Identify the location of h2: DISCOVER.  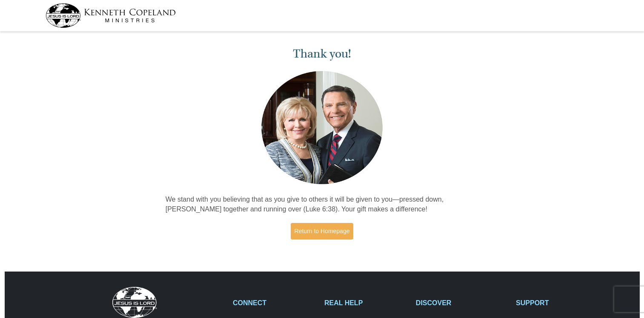
(461, 303).